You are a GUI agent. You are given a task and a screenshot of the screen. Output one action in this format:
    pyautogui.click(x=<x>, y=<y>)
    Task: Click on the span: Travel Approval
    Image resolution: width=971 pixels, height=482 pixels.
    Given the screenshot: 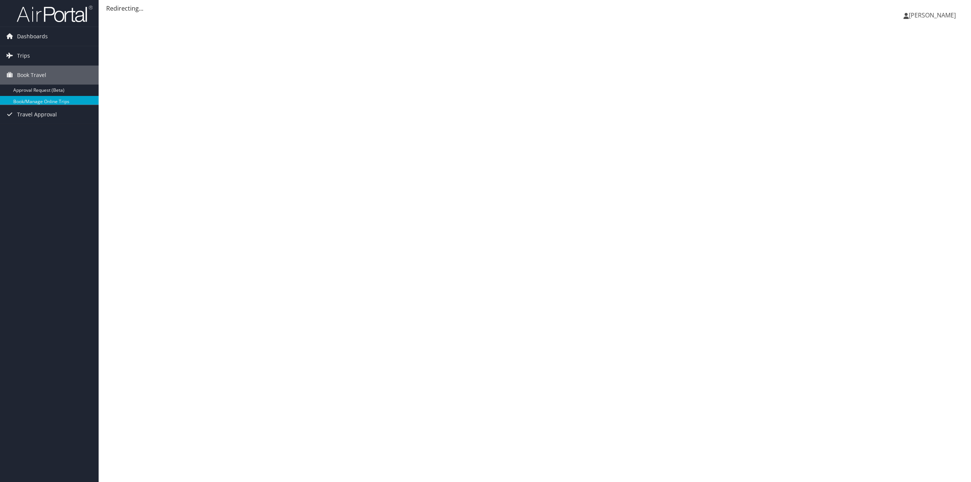 What is the action you would take?
    pyautogui.click(x=37, y=115)
    